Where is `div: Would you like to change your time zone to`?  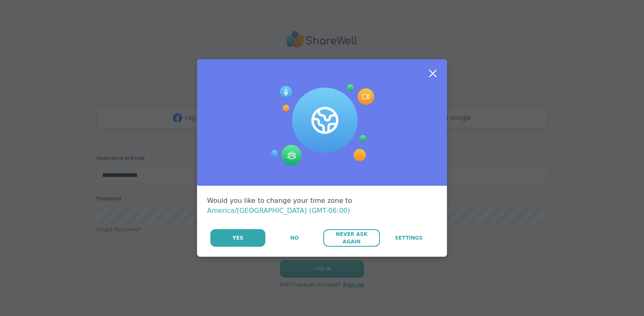 div: Would you like to change your time zone to is located at coordinates (322, 206).